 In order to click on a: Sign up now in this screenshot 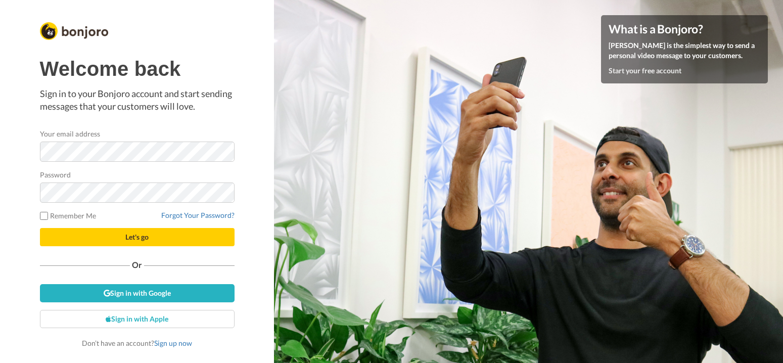, I will do `click(173, 343)`.